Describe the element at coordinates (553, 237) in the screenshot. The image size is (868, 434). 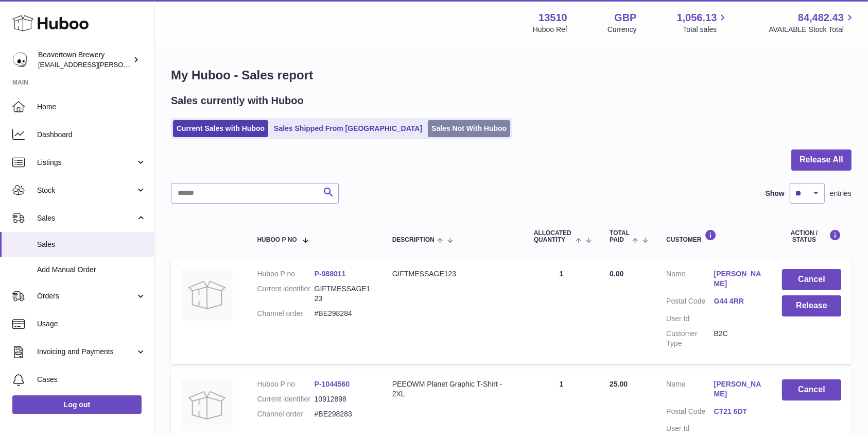
I see `span: ALLOCATED Quantity` at that location.